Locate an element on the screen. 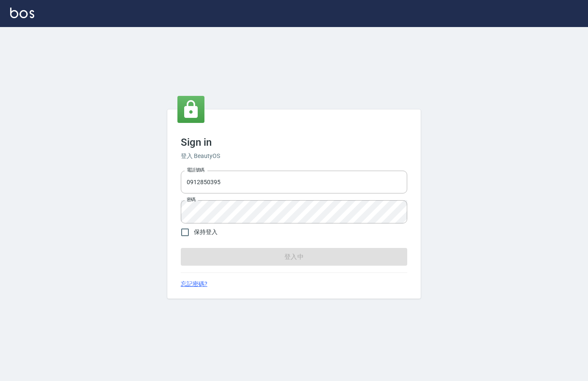 The image size is (588, 381). span: 保持登入 is located at coordinates (206, 231).